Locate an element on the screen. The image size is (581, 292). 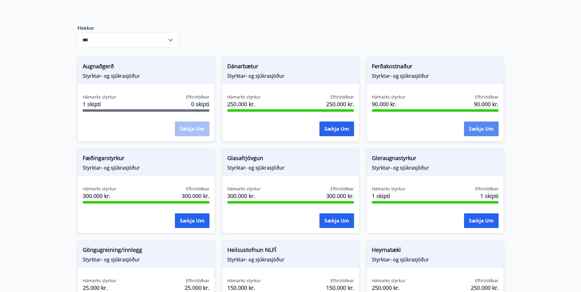
span: Dánarbætur is located at coordinates (291, 67).